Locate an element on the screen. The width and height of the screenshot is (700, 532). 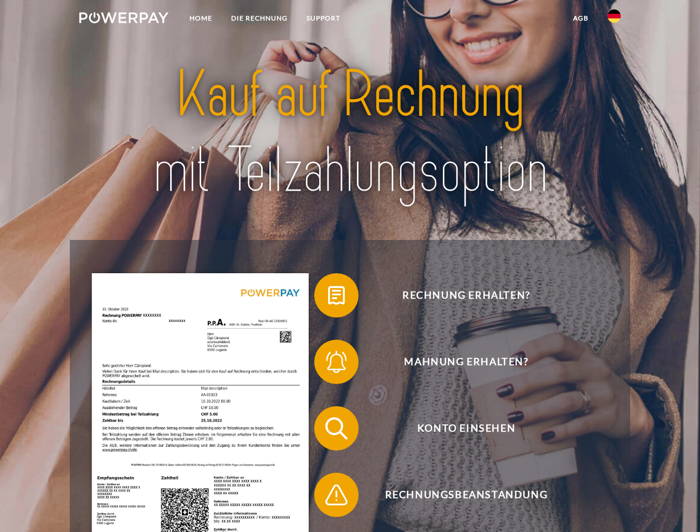
button: Rechnung erhalten? is located at coordinates (458, 295).